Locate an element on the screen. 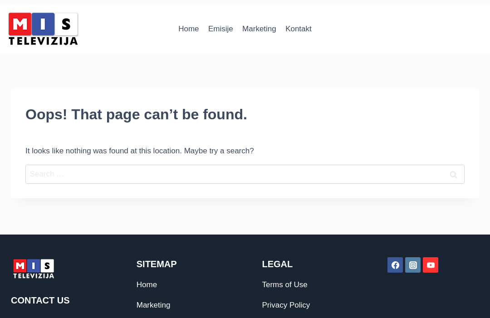  a: Terms of Use is located at coordinates (285, 285).